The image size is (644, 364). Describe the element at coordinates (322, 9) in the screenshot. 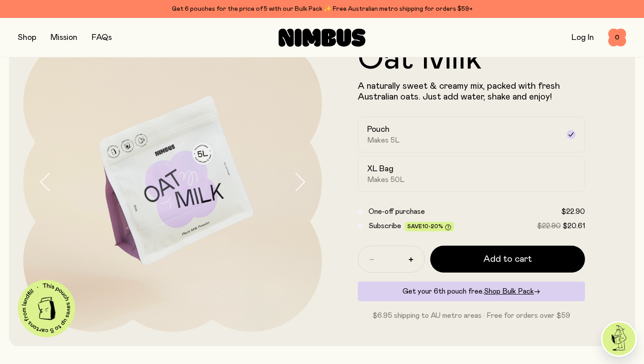

I see `div: Get 6 pouches for the price of 5 with our Bulk Pack ✨ Free Australian metro shipping for orders $59+` at that location.